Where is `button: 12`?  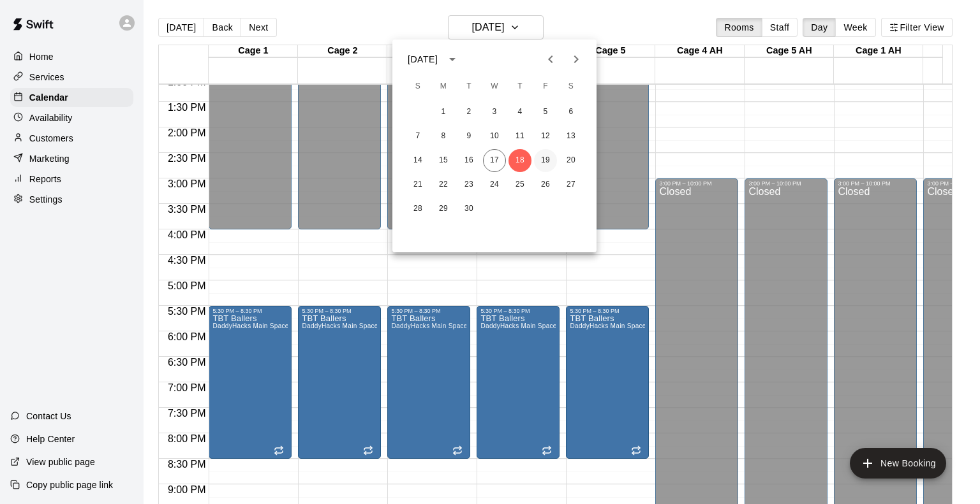 button: 12 is located at coordinates (546, 136).